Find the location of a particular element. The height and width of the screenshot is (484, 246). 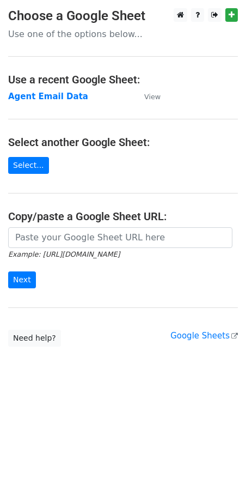

a: Agent Email Data is located at coordinates (48, 97).